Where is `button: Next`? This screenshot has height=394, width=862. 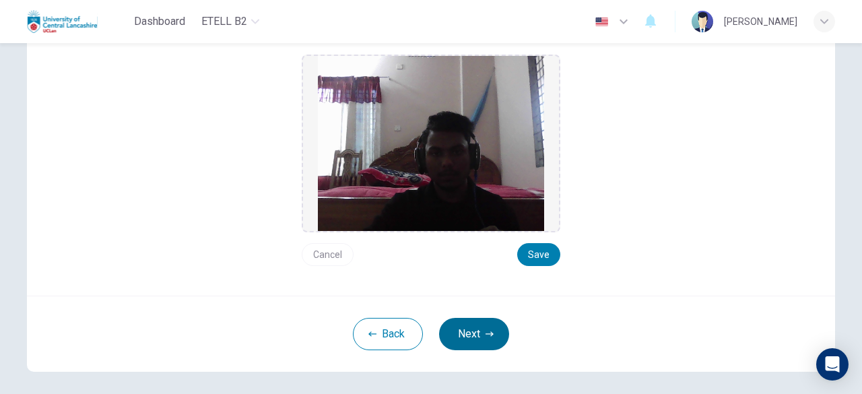 button: Next is located at coordinates (474, 334).